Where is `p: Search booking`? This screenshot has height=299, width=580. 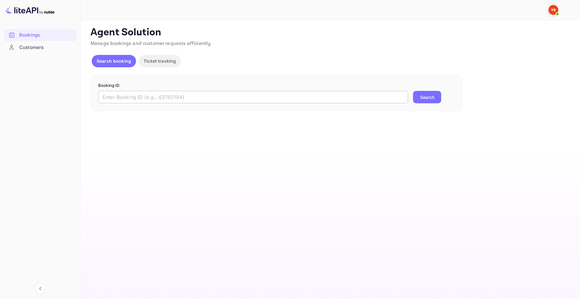 p: Search booking is located at coordinates (114, 61).